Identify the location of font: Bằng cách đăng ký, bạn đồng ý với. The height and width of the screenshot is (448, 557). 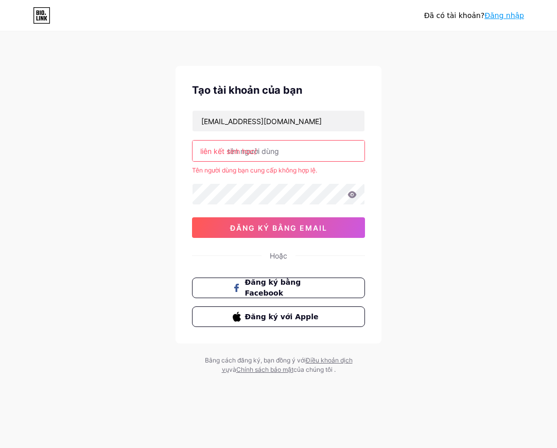
(255, 360).